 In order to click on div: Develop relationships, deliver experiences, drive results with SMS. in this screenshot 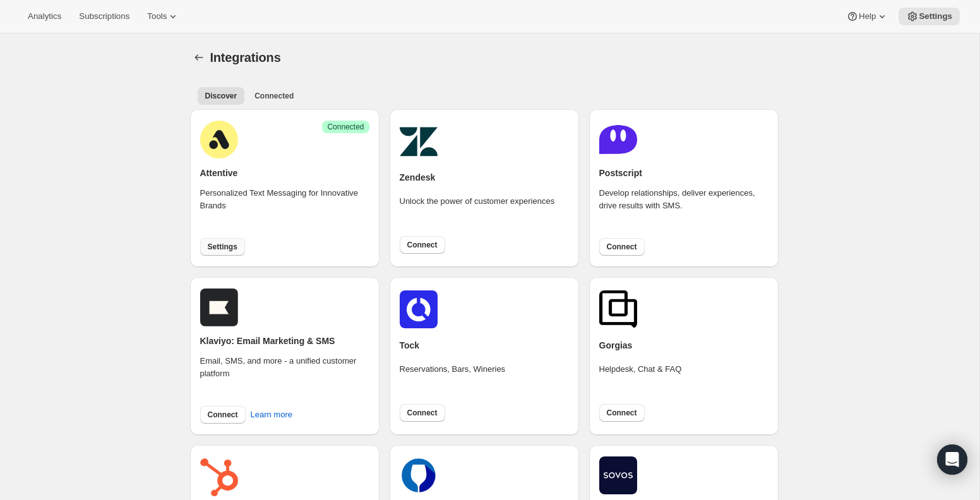, I will do `click(683, 208)`.